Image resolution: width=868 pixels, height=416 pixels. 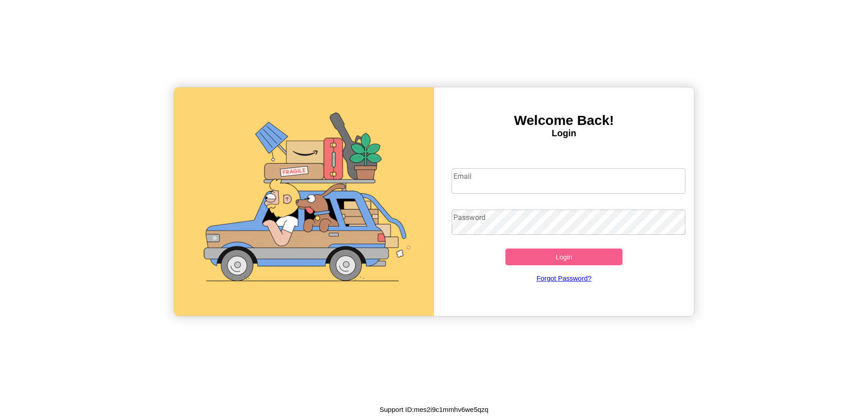 What do you see at coordinates (564, 257) in the screenshot?
I see `button: Login` at bounding box center [564, 257].